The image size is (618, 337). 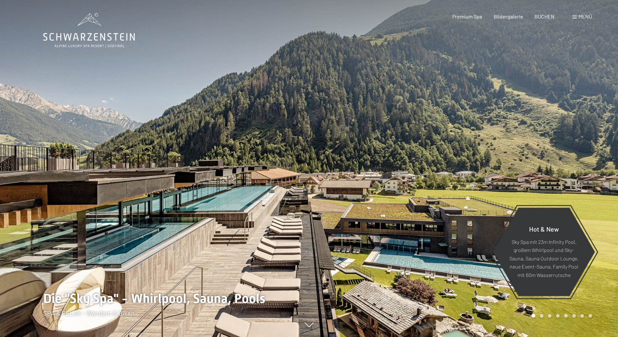 I want to click on span: Bildergalerie, so click(x=508, y=16).